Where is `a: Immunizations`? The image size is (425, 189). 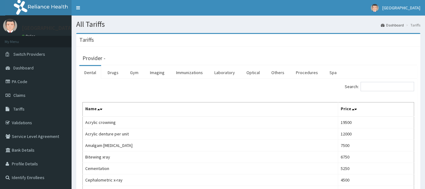
a: Immunizations is located at coordinates (189, 72).